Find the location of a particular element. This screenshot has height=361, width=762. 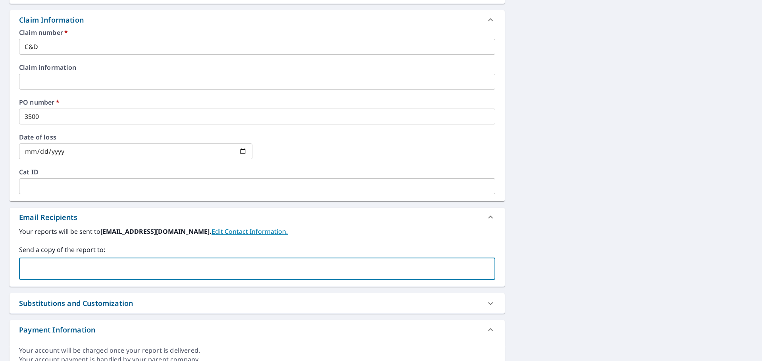

label: Date of loss is located at coordinates (136, 137).